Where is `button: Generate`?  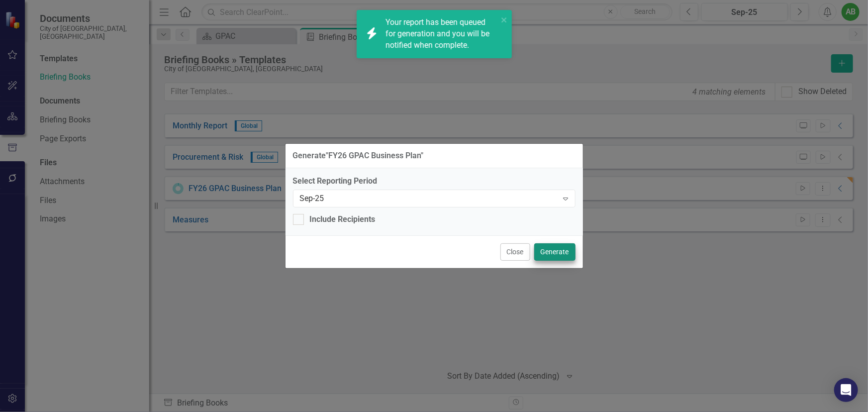 button: Generate is located at coordinates (555, 252).